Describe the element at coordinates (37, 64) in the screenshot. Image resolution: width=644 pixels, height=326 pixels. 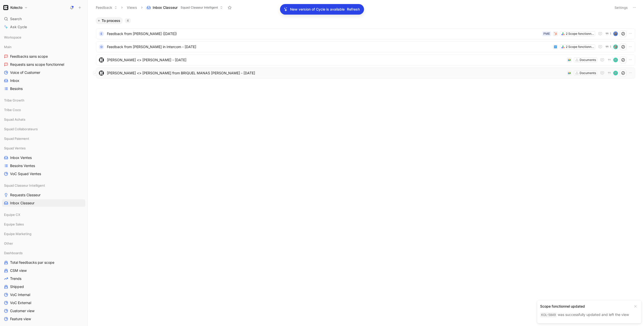
I see `span: Requests sans scope fonctionnel` at that location.